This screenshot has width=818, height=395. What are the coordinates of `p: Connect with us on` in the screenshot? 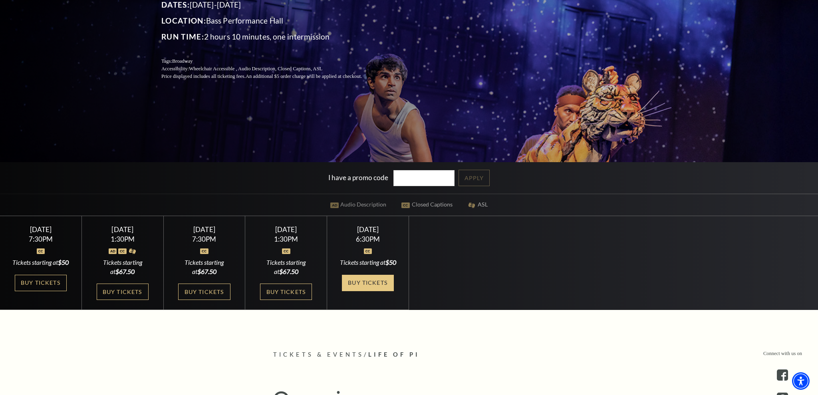 It's located at (783, 354).